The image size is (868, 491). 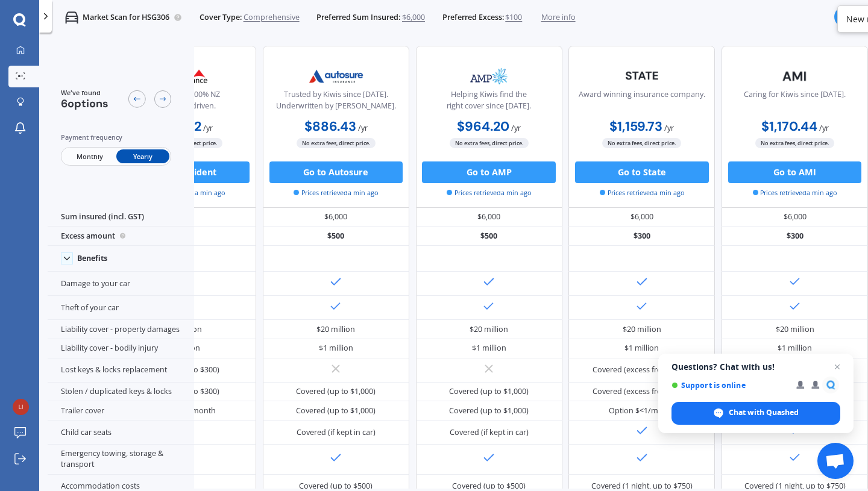 What do you see at coordinates (836, 461) in the screenshot?
I see `a: Open chat` at bounding box center [836, 461].